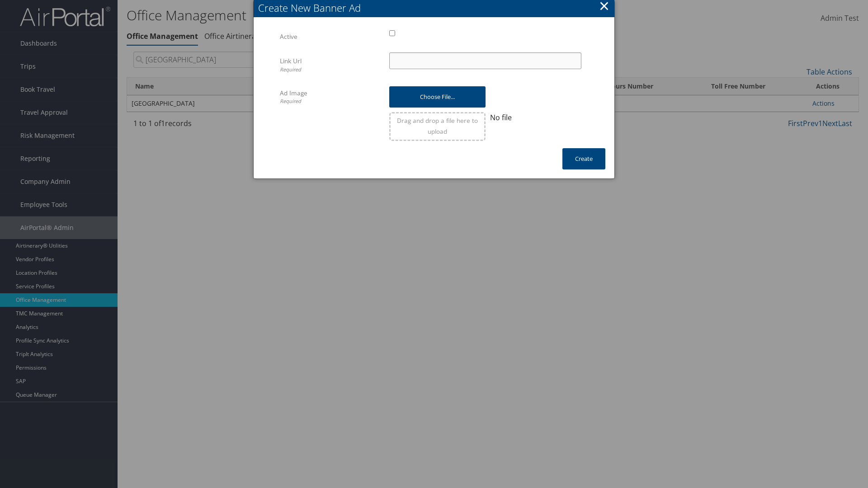  What do you see at coordinates (331, 64) in the screenshot?
I see `label: Link Url` at bounding box center [331, 64].